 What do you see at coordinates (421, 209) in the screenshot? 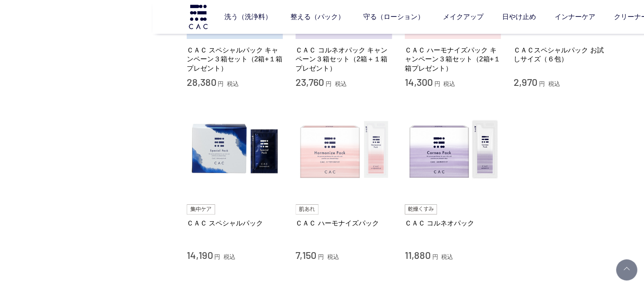
I see `img: 乾燥くすみ` at bounding box center [421, 209].